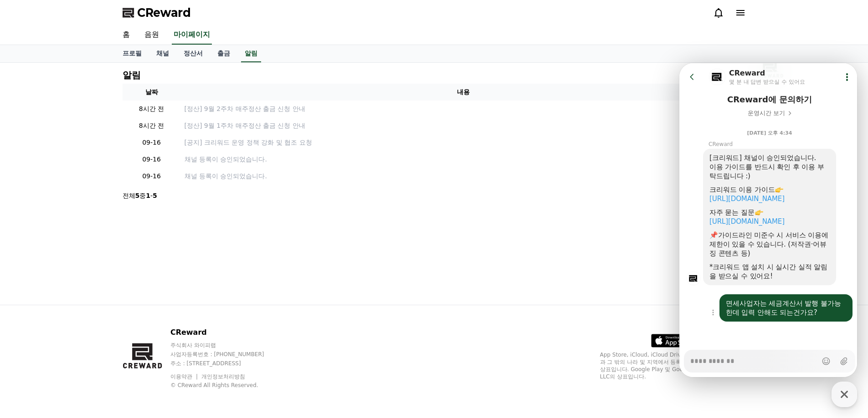 The width and height of the screenshot is (868, 418). What do you see at coordinates (90, 50) in the screenshot?
I see `button: 운영시간 보기` at bounding box center [90, 50].